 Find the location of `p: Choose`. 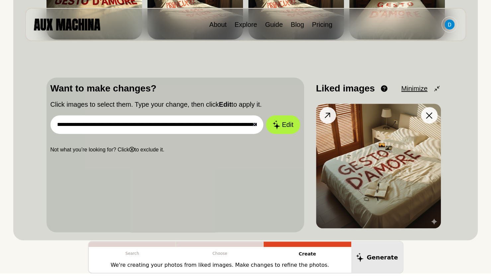

p: Choose is located at coordinates (220, 254).